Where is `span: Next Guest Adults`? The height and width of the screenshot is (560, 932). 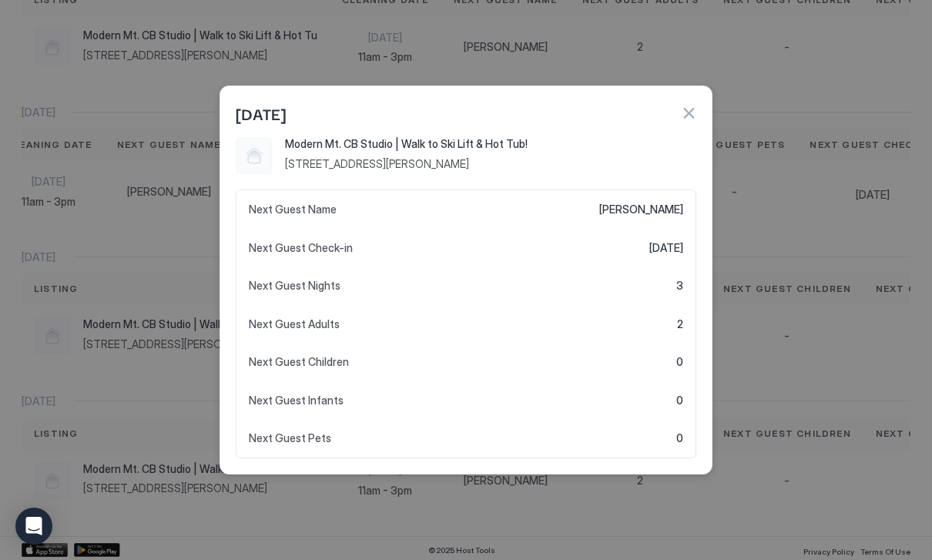 span: Next Guest Adults is located at coordinates (294, 324).